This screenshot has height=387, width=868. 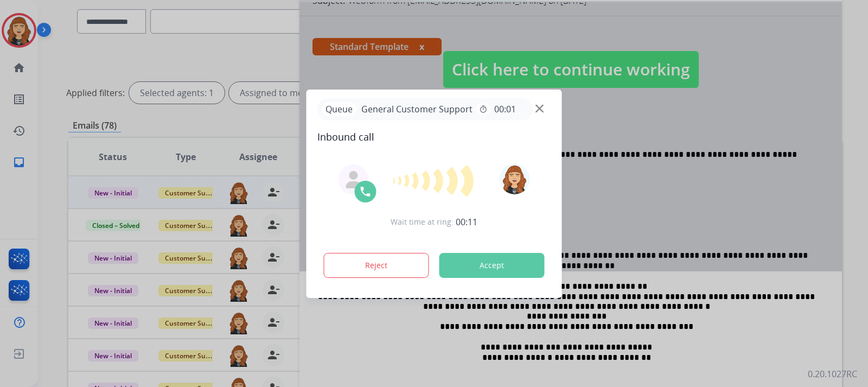 What do you see at coordinates (515, 179) in the screenshot?
I see `img: avatar` at bounding box center [515, 179].